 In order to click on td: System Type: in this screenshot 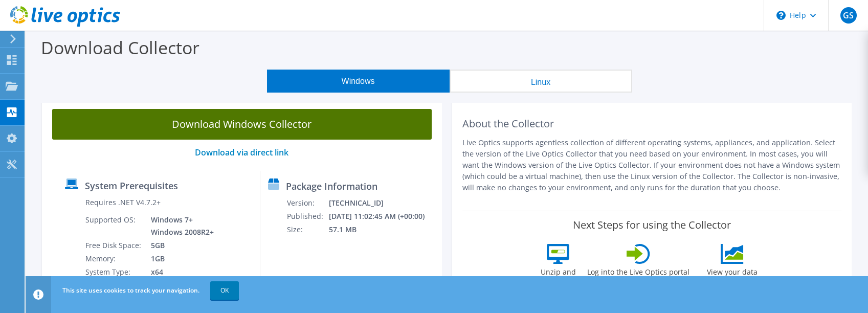, I will do `click(114, 272)`.